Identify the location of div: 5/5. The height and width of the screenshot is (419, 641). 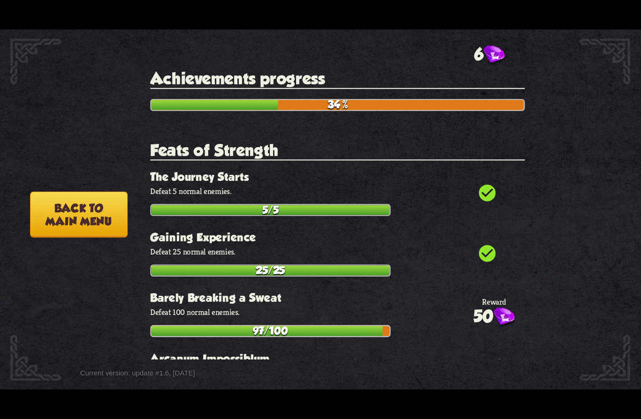
(270, 210).